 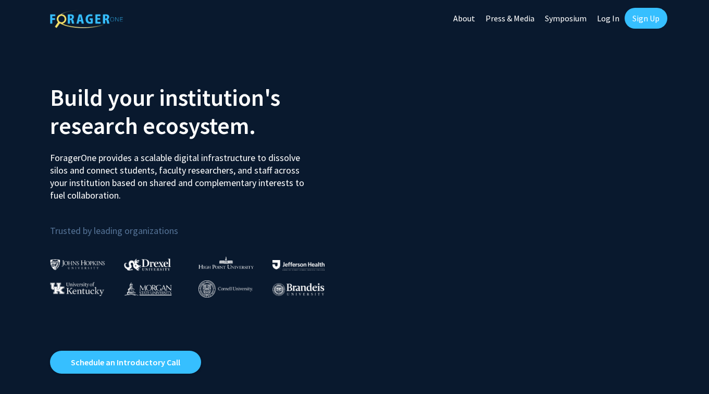 What do you see at coordinates (77, 288) in the screenshot?
I see `img: University of Kentucky` at bounding box center [77, 288].